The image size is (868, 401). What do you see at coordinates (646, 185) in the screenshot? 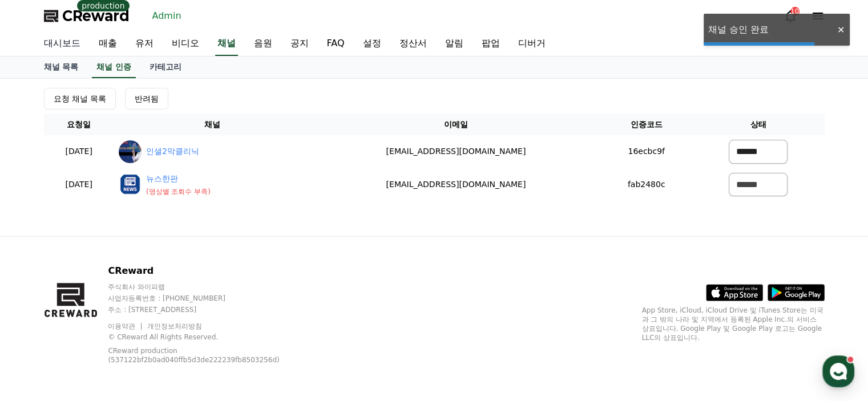
I see `td: fab2480c` at bounding box center [646, 185].